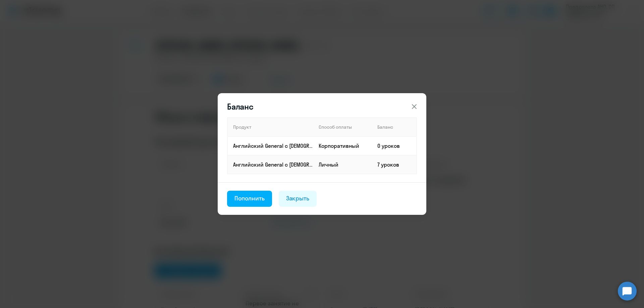  What do you see at coordinates (249, 199) in the screenshot?
I see `button: Пополнить` at bounding box center [249, 199].